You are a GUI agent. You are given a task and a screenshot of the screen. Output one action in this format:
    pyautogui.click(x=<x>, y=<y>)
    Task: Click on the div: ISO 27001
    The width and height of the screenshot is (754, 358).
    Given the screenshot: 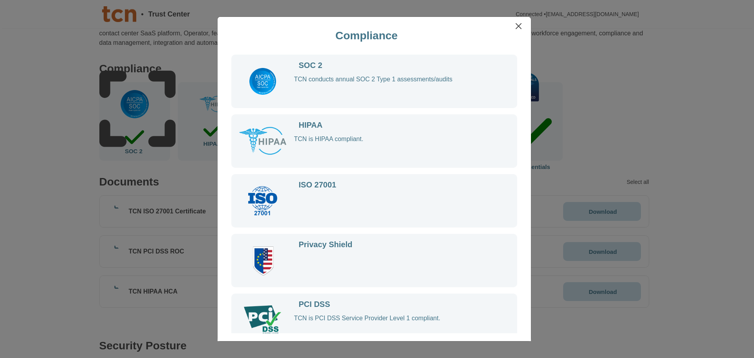 What is the action you would take?
    pyautogui.click(x=318, y=185)
    